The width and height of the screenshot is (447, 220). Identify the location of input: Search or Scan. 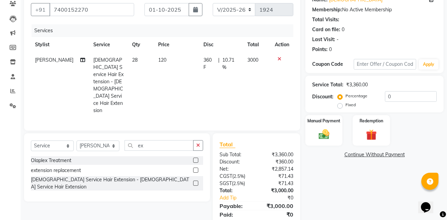
(159, 145).